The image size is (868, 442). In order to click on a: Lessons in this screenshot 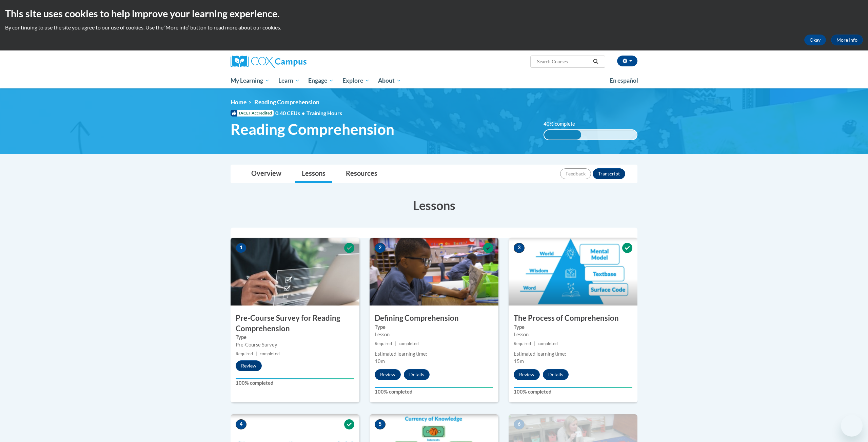, I will do `click(313, 174)`.